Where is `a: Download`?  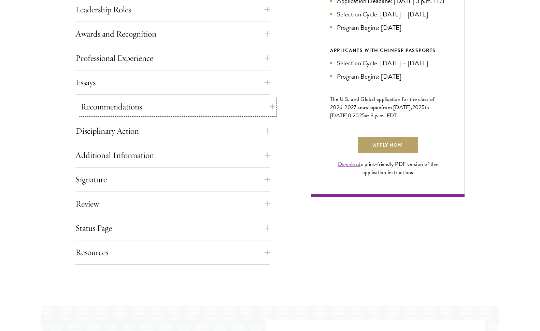
a: Download is located at coordinates (349, 164).